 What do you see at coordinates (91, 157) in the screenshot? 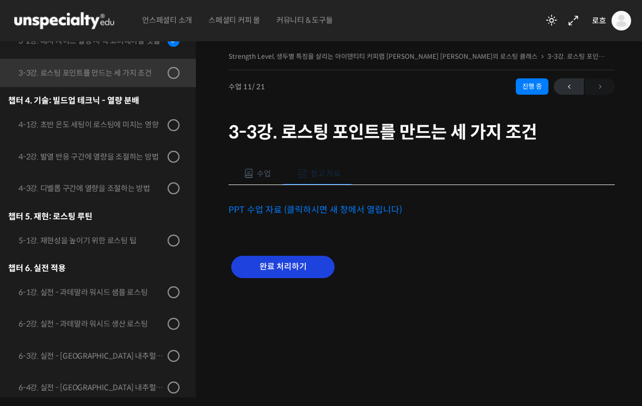
I see `div: 4-2강. 발열 반응 구간에 열량을 조절하는 방법` at bounding box center [91, 157].